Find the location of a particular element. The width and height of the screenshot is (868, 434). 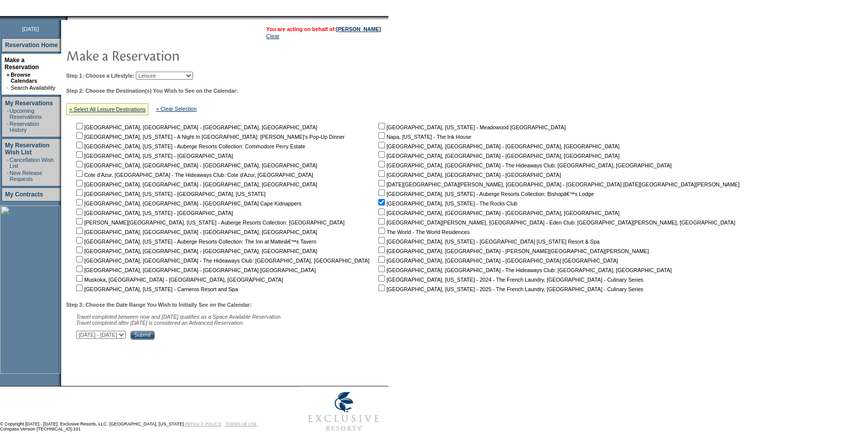

b: Step 3: Choose the Date Range You Wish to Initially See on the Calendar: is located at coordinates (159, 305).